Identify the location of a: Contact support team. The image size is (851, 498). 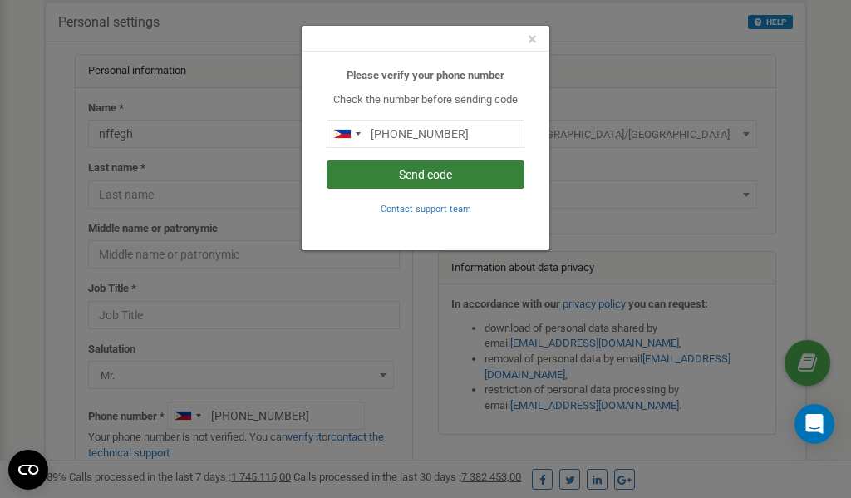
(425, 208).